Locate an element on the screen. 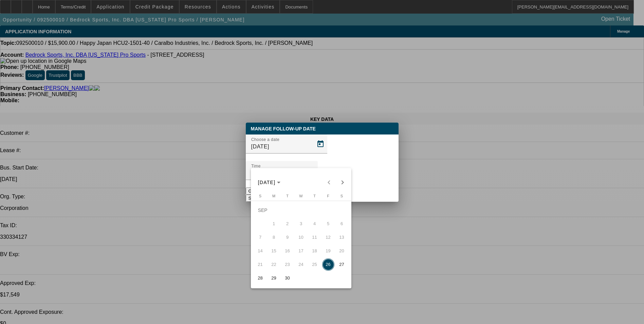  button: September 12, 2025 is located at coordinates (329, 237).